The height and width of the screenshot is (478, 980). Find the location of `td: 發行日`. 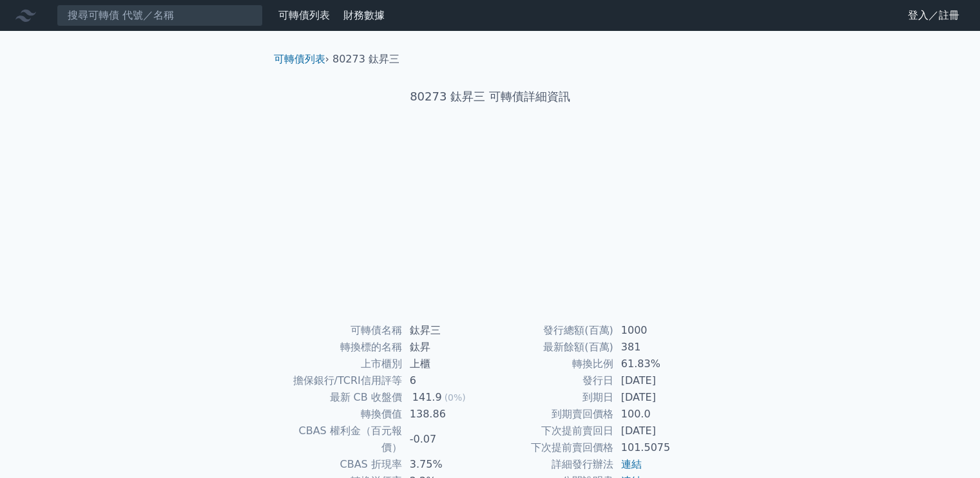

td: 發行日 is located at coordinates (552, 380).